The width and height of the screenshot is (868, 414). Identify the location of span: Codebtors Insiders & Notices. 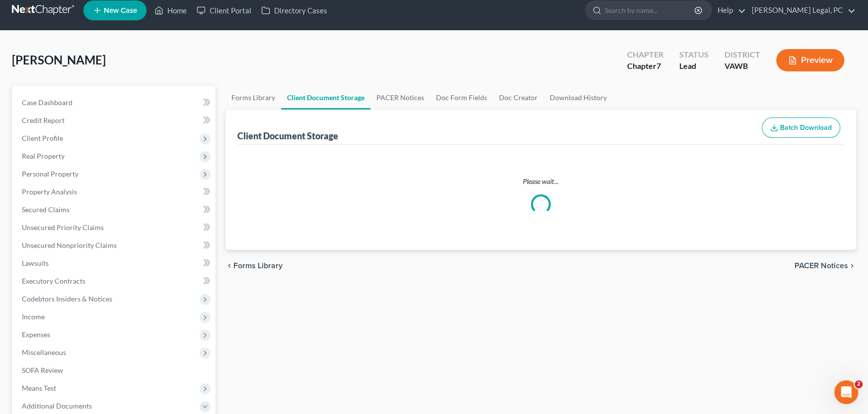
(67, 299).